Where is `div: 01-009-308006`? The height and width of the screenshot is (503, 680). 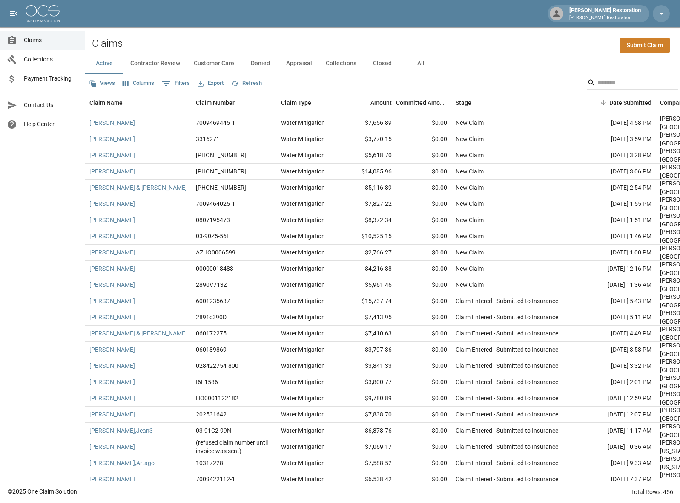 div: 01-009-308006 is located at coordinates (221, 187).